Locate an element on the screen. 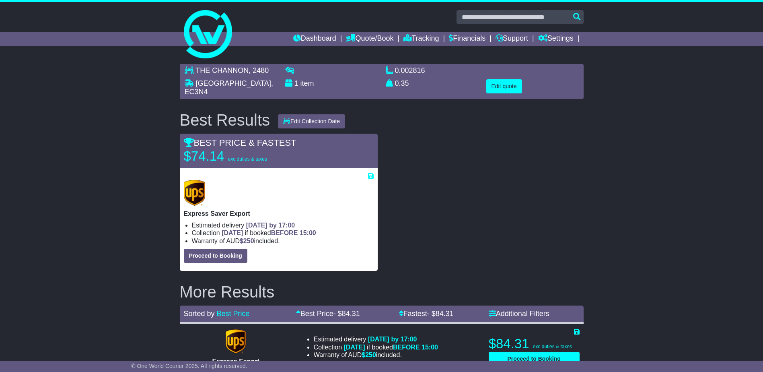  p: $74.14 is located at coordinates (234, 156).